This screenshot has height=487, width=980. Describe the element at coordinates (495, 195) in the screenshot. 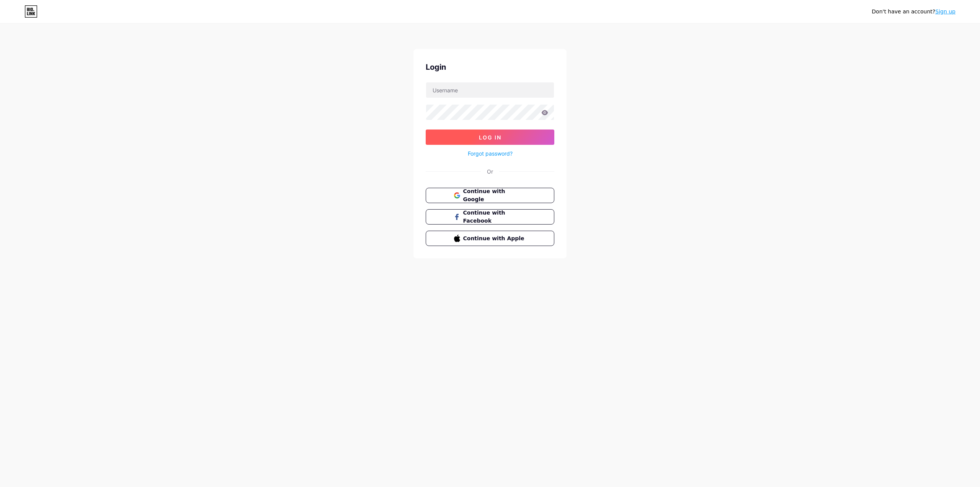

I see `span: Continue with Google` at that location.